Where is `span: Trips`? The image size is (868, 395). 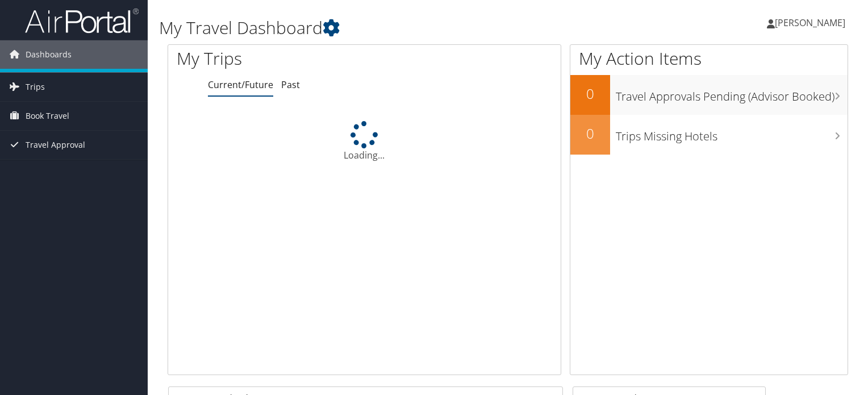 span: Trips is located at coordinates (35, 87).